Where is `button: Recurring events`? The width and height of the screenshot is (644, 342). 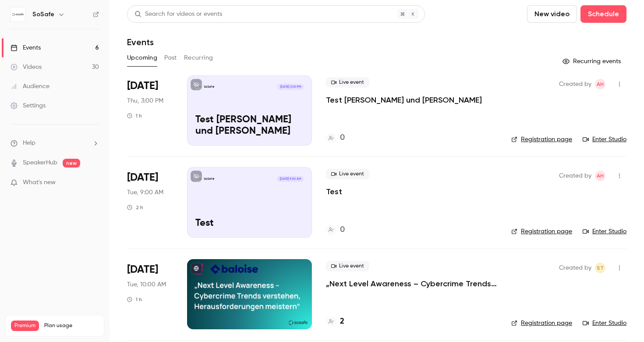
button: Recurring events is located at coordinates (593, 61).